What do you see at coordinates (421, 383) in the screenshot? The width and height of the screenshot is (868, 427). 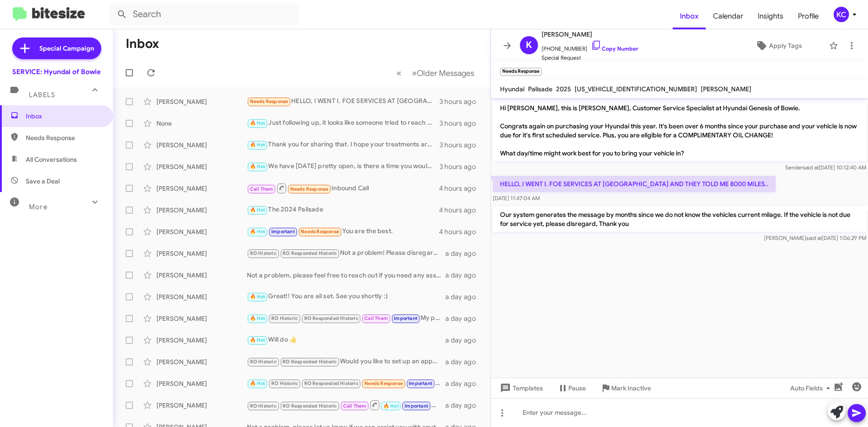 I see `span: Important` at bounding box center [421, 383].